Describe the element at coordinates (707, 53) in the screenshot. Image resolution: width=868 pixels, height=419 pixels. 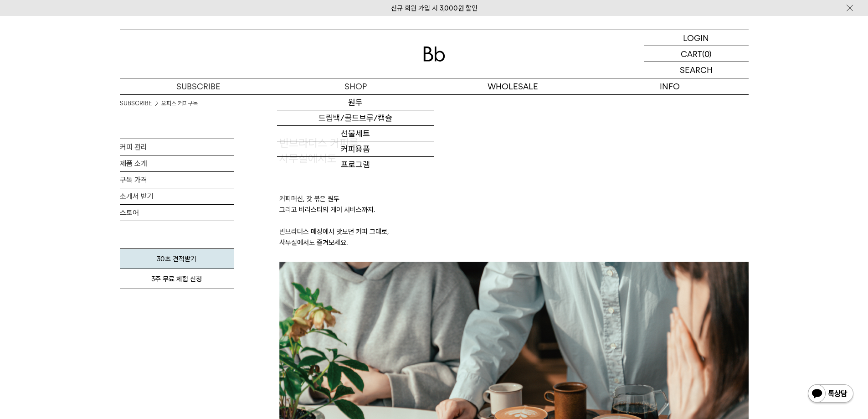
I see `p: (0)` at that location.